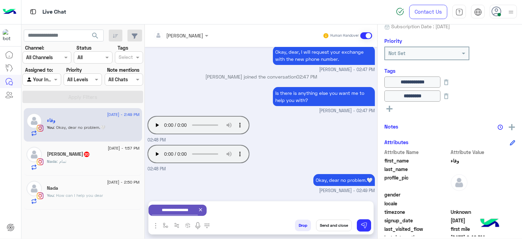 The width and height of the screenshot is (522, 239). I want to click on img: spinner, so click(400, 12).